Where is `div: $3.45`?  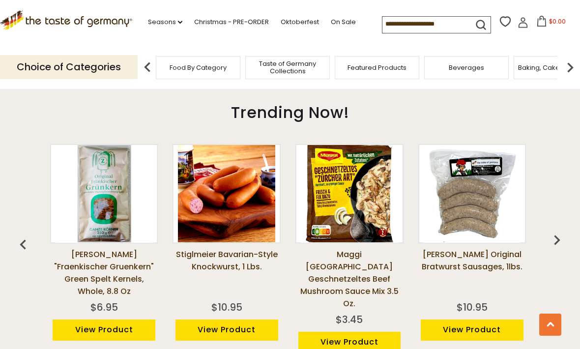
div: $3.45 is located at coordinates (349, 319).